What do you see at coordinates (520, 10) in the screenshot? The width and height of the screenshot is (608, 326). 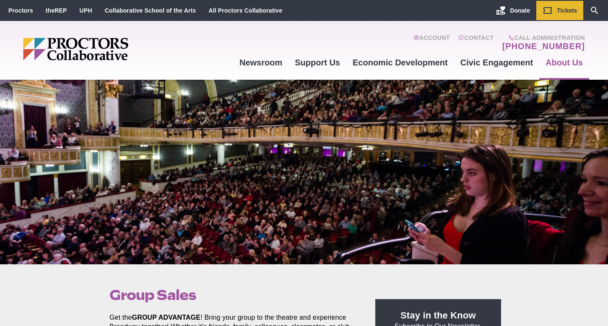 I see `span: Donate` at bounding box center [520, 10].